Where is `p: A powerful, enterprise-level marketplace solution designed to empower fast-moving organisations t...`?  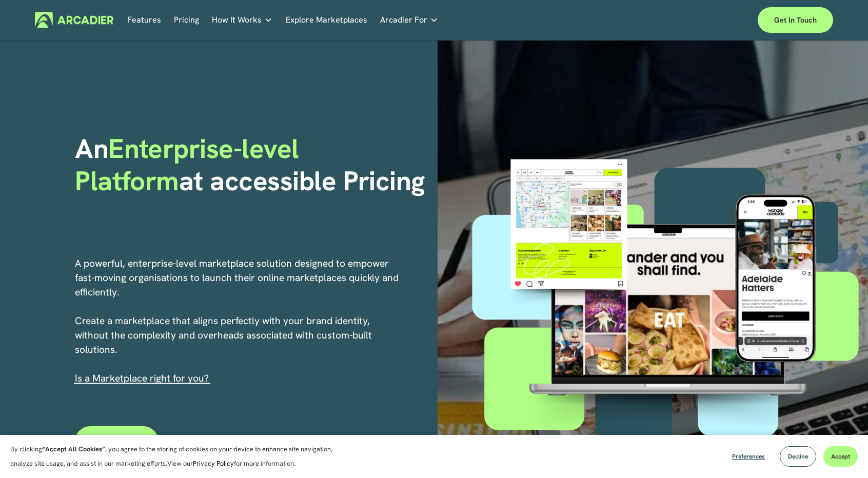 p: A powerful, enterprise-level marketplace solution designed to empower fast-moving organisations t... is located at coordinates (237, 320).